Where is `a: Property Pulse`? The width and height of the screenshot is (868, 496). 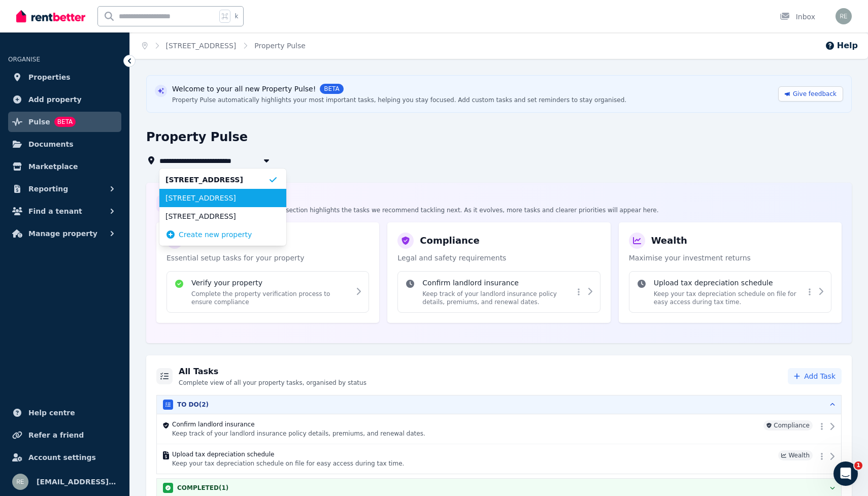
a: Property Pulse is located at coordinates (280, 46).